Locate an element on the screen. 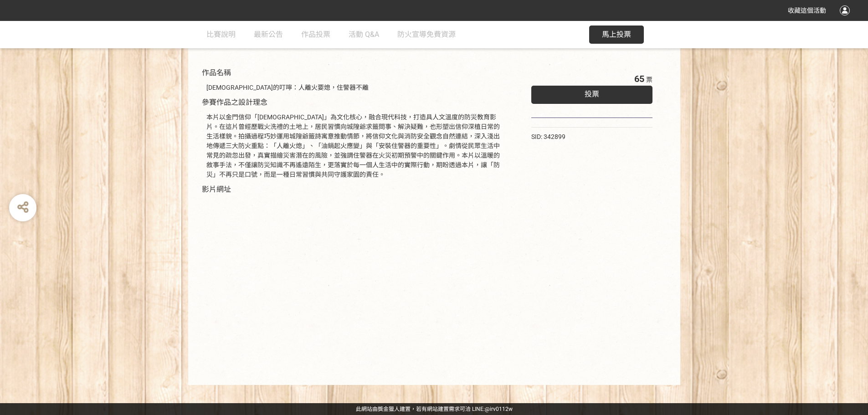 This screenshot has width=868, height=415. span: 影片網址 is located at coordinates (217, 189).